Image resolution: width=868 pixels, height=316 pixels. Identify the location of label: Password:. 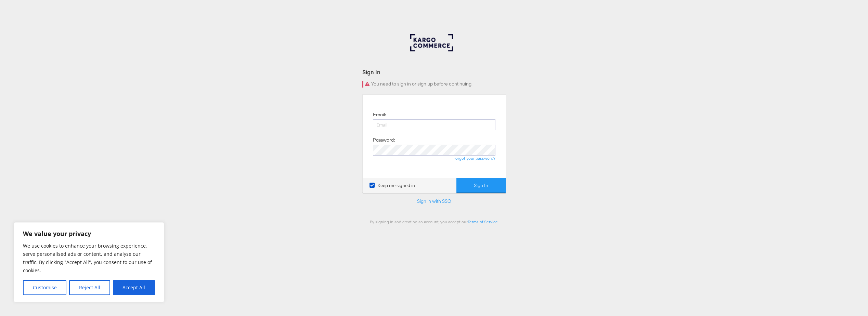
(384, 140).